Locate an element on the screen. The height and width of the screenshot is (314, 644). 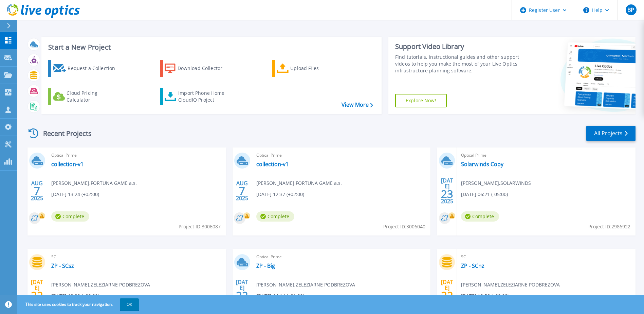
span: 23 is located at coordinates (448, 193).